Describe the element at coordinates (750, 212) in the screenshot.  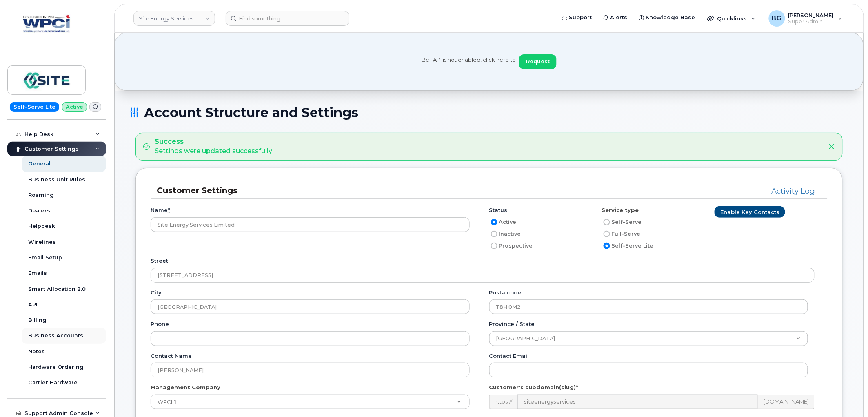
I see `a: Enable Key Contacts` at that location.